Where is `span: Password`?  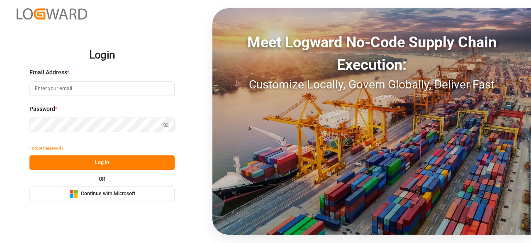 span: Password is located at coordinates (42, 109).